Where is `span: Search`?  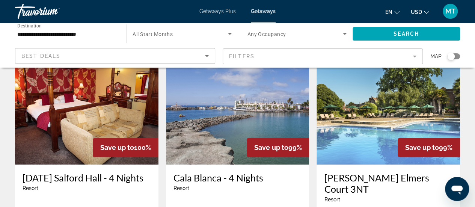 span: Search is located at coordinates (407, 34).